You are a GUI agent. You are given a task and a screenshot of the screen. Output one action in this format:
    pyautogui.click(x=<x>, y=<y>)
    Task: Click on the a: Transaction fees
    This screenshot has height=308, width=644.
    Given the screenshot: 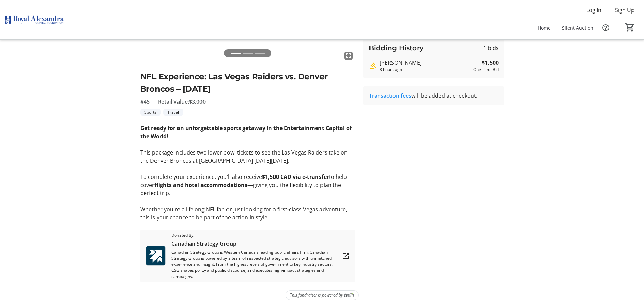 What is the action you would take?
    pyautogui.click(x=390, y=96)
    